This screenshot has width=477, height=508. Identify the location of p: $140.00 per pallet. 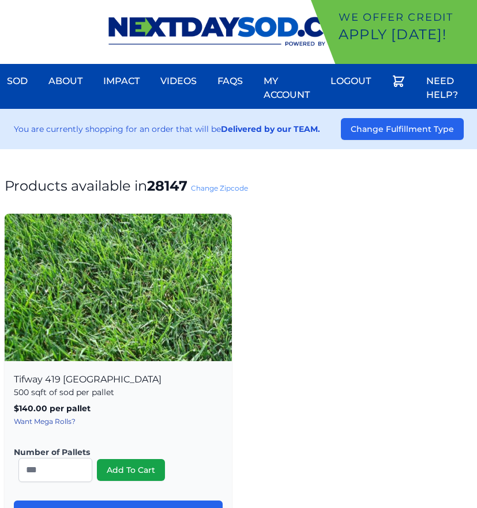
(118, 409).